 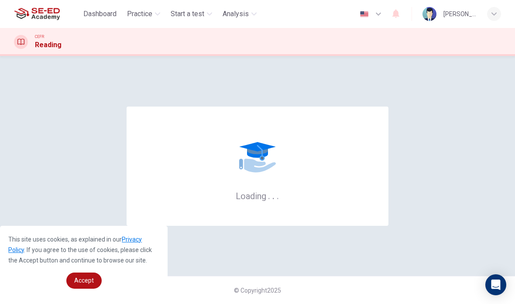 What do you see at coordinates (496, 285) in the screenshot?
I see `div: Open Intercom Messenger` at bounding box center [496, 285].